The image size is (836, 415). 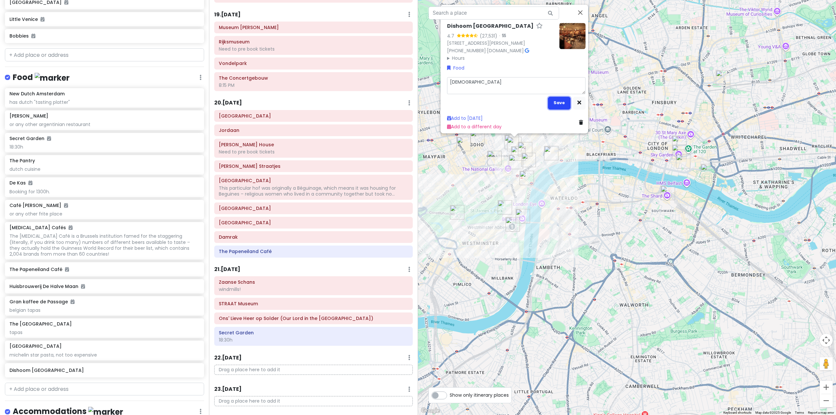 I want to click on div: Soho, so click(x=477, y=137).